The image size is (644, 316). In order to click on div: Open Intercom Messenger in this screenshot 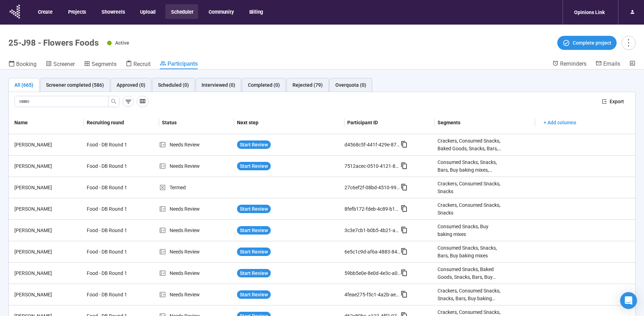, I will do `click(629, 300)`.